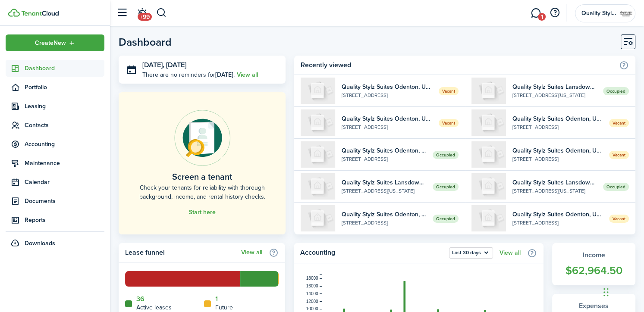  What do you see at coordinates (593, 264) in the screenshot?
I see `a: Income$62,964.50` at bounding box center [593, 264].